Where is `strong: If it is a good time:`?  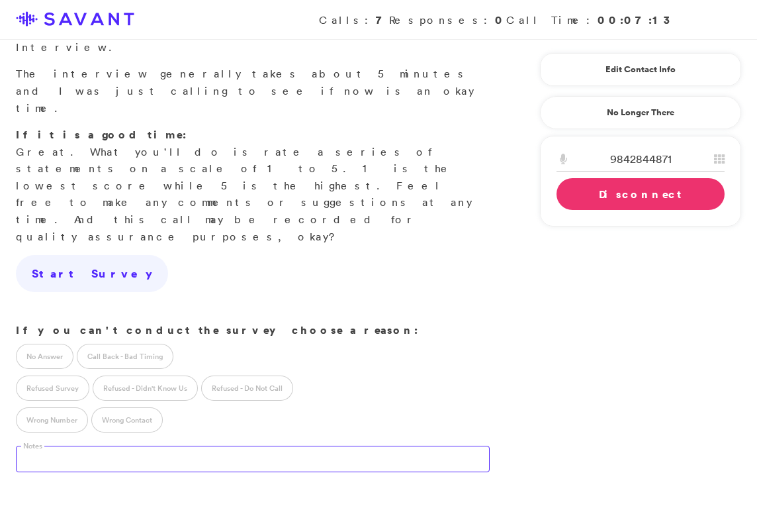 strong: If it is a good time: is located at coordinates (101, 134).